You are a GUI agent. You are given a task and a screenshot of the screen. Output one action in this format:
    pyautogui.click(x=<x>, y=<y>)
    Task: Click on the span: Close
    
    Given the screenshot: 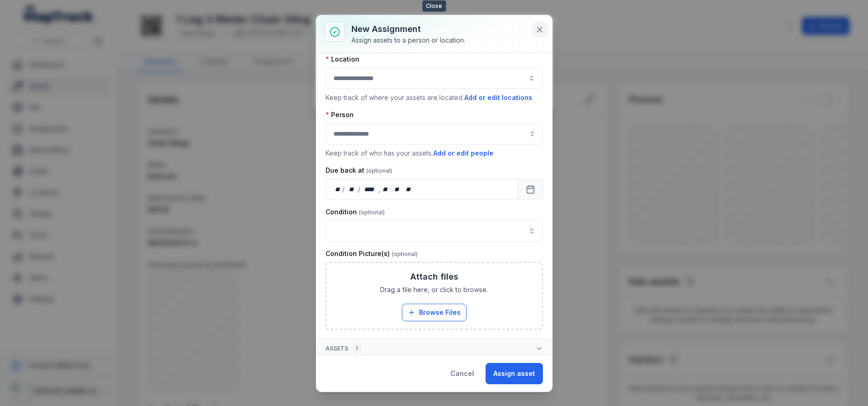 What is the action you would take?
    pyautogui.click(x=434, y=6)
    